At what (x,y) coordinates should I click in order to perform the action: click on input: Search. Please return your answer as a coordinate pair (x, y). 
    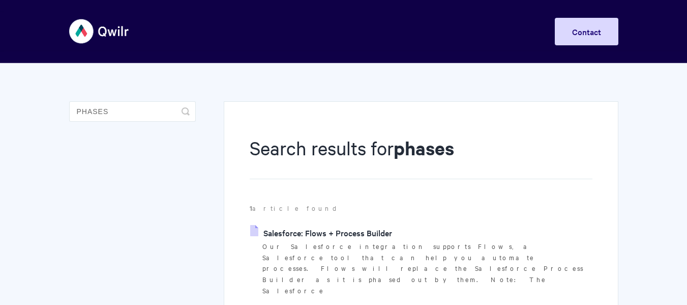
    Looking at the image, I should click on (132, 111).